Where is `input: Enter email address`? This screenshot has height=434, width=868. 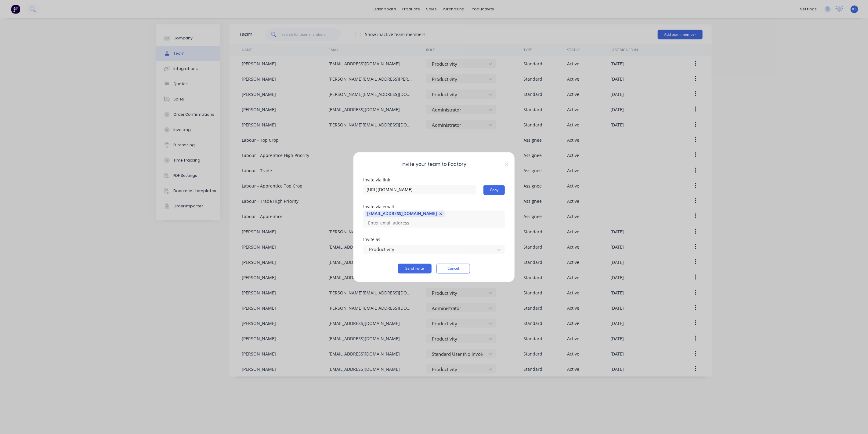
input: Enter email address is located at coordinates (395, 223).